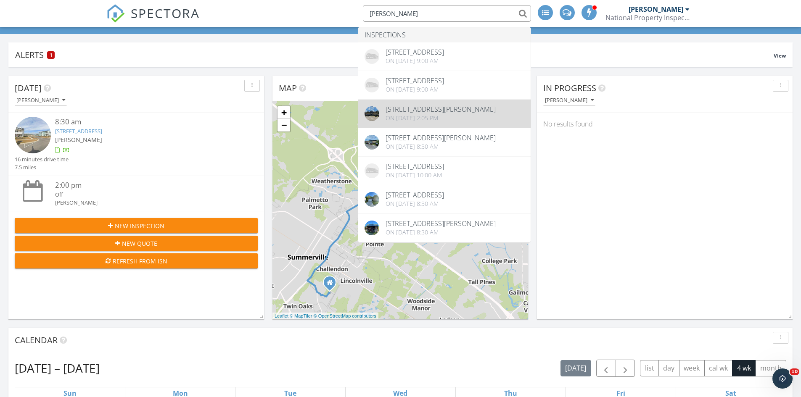 The width and height of the screenshot is (801, 397). I want to click on button: list, so click(649, 368).